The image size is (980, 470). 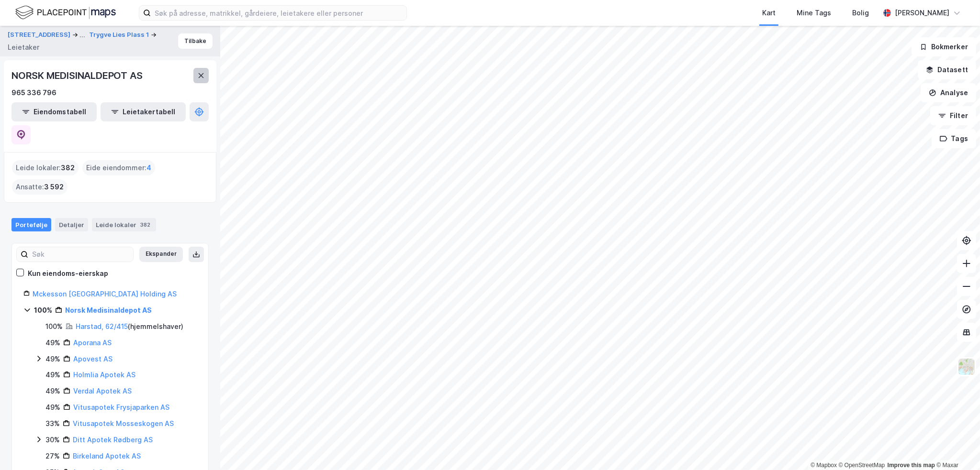 What do you see at coordinates (68, 274) in the screenshot?
I see `div: Kun eiendoms-eierskap` at bounding box center [68, 274].